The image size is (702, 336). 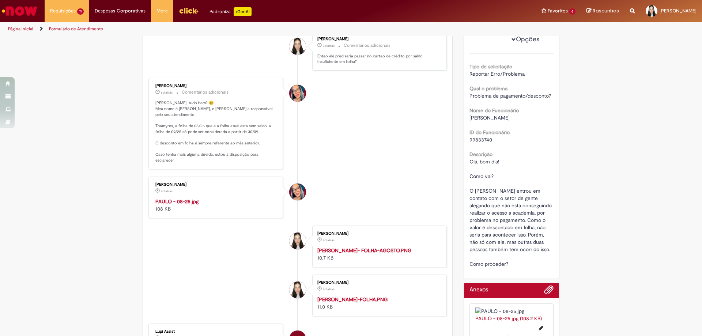 I want to click on a: PAULO - 08-25.jpg (108.2 KB), so click(x=509, y=319).